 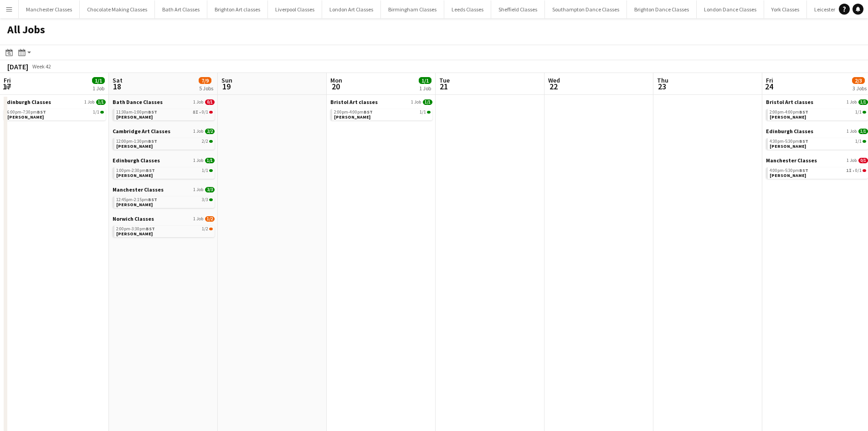 I want to click on span: Wed, so click(x=554, y=80).